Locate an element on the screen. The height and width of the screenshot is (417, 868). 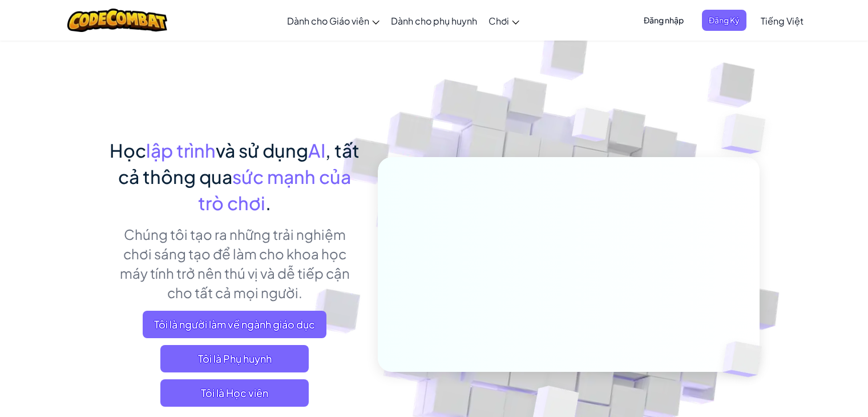
p: Chúng tôi tạo ra những trải nghiệm chơi sáng tạo để làm cho khoa học máy tính trở nên thú vị và d... is located at coordinates (235, 263).